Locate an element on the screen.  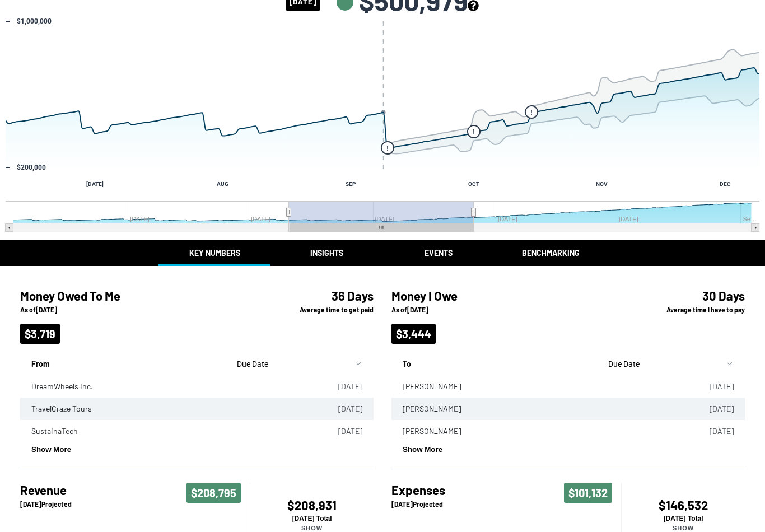
g: Wednesday, Oct 1, 07:00, 394,346.27306963573. flags. is located at coordinates (474, 132).